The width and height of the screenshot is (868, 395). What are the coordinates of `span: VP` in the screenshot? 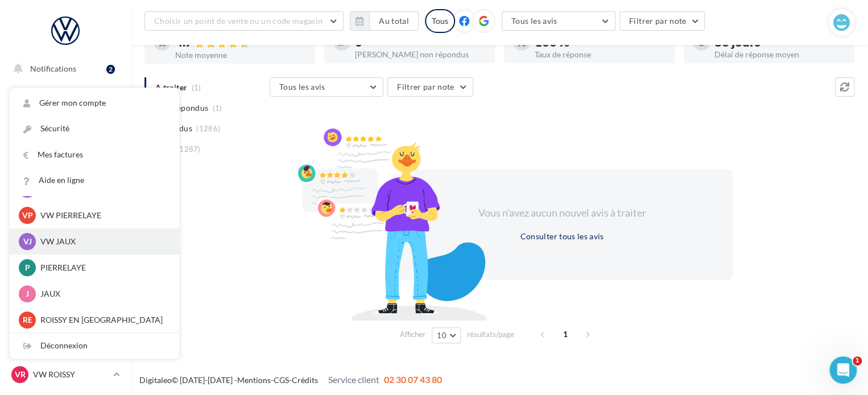 It's located at (27, 216).